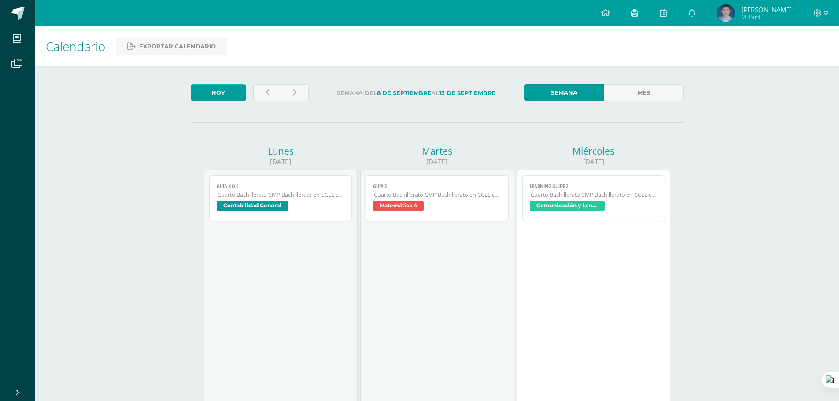 This screenshot has height=401, width=839. I want to click on span: Exportar calendario, so click(177, 46).